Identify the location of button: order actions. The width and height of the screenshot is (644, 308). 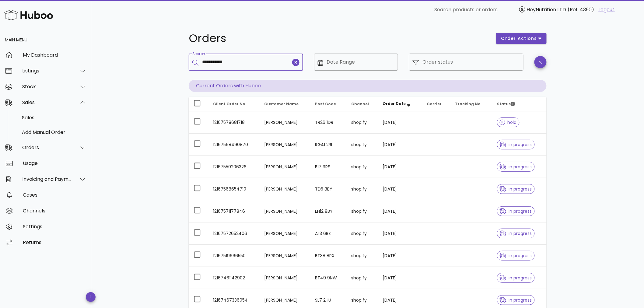
(521, 38).